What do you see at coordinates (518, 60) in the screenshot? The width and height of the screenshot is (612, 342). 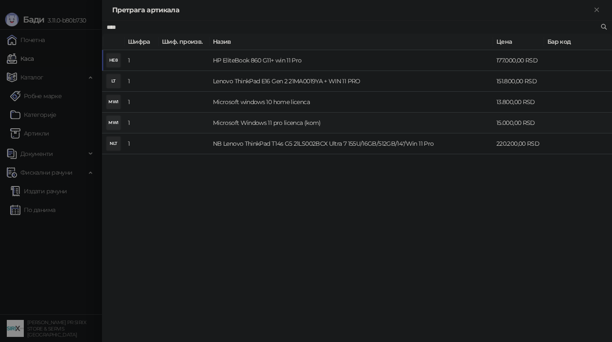 I see `td: 177.000,00 RSD` at bounding box center [518, 60].